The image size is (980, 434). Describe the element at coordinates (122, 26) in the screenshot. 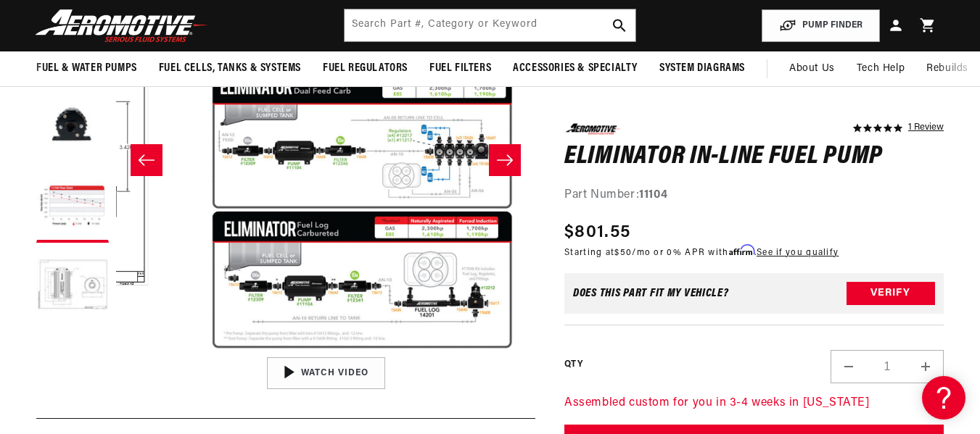

I see `img: Aeromotive` at that location.